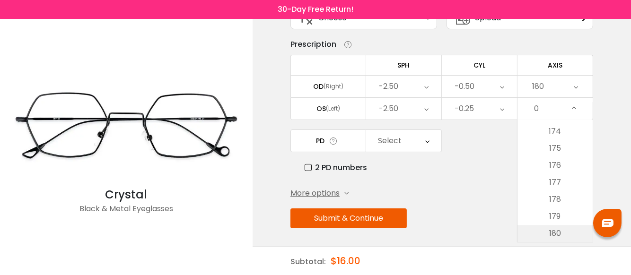 This screenshot has height=275, width=631. What do you see at coordinates (555, 166) in the screenshot?
I see `li: 176` at bounding box center [555, 166].